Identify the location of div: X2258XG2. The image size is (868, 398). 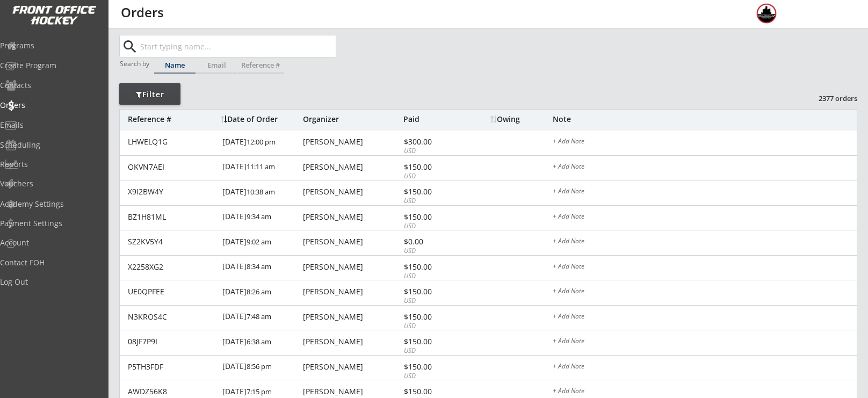
(172, 267).